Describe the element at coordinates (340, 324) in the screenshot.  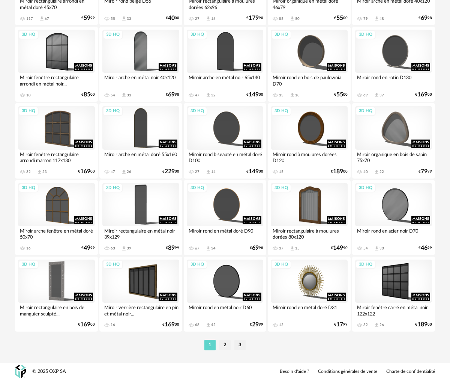
I see `span: 17` at that location.